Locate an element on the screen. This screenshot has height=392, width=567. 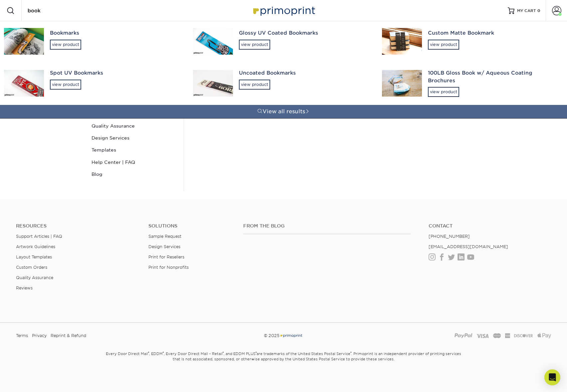
div: Glossy UV Coated Bookmarks is located at coordinates (305, 33).